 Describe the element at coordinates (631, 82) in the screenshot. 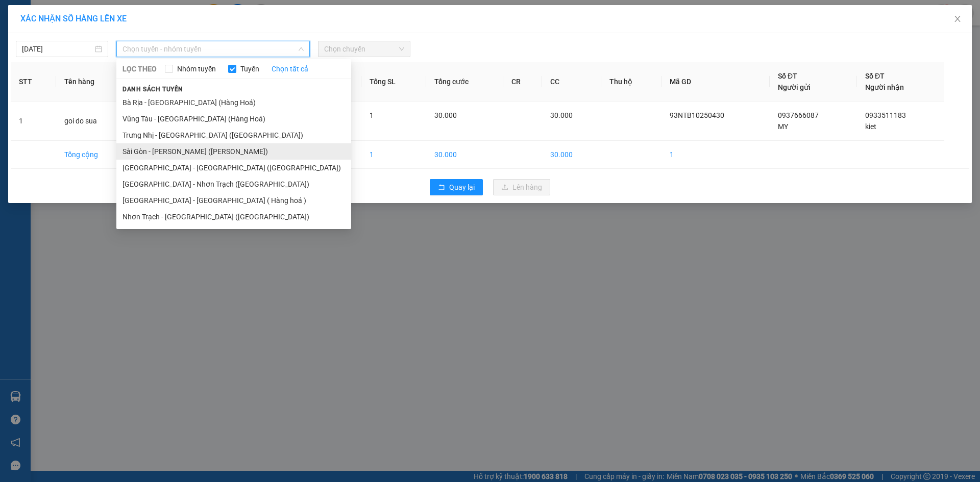

I see `th: Thu hộ` at that location.